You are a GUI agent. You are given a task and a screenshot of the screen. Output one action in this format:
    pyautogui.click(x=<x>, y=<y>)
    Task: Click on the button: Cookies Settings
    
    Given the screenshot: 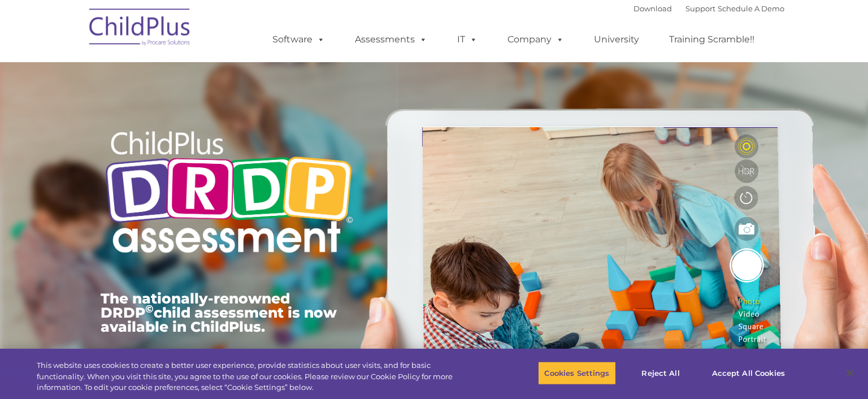 What is the action you would take?
    pyautogui.click(x=576, y=373)
    